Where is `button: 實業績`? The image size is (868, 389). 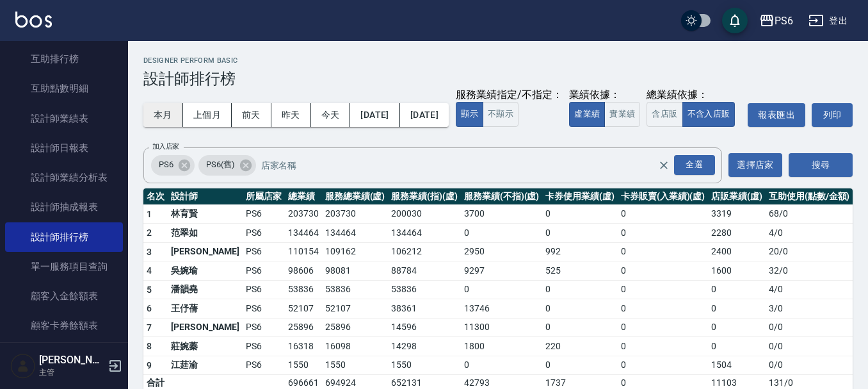
button: 實業績 is located at coordinates (623, 114).